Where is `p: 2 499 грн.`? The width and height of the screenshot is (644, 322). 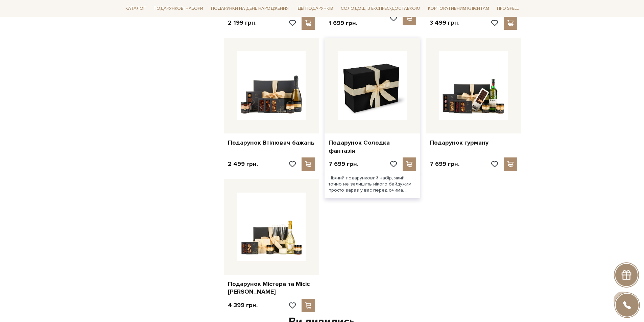 p: 2 499 грн. is located at coordinates (242, 164).